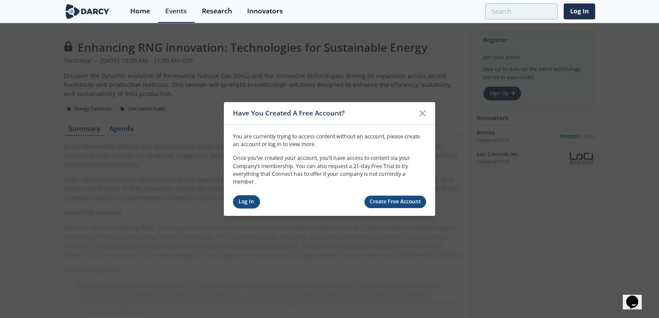 This screenshot has height=318, width=659. What do you see at coordinates (217, 11) in the screenshot?
I see `div: Research` at bounding box center [217, 11].